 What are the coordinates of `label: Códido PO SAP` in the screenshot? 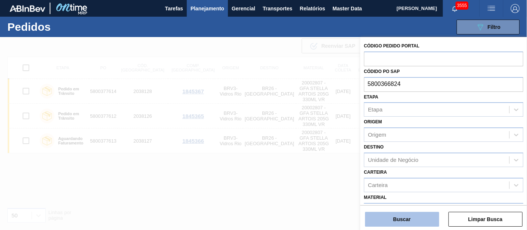 It's located at (381, 71).